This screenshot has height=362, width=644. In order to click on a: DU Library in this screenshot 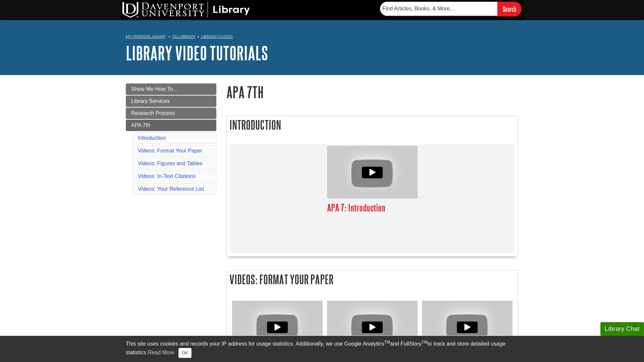, I will do `click(184, 37)`.